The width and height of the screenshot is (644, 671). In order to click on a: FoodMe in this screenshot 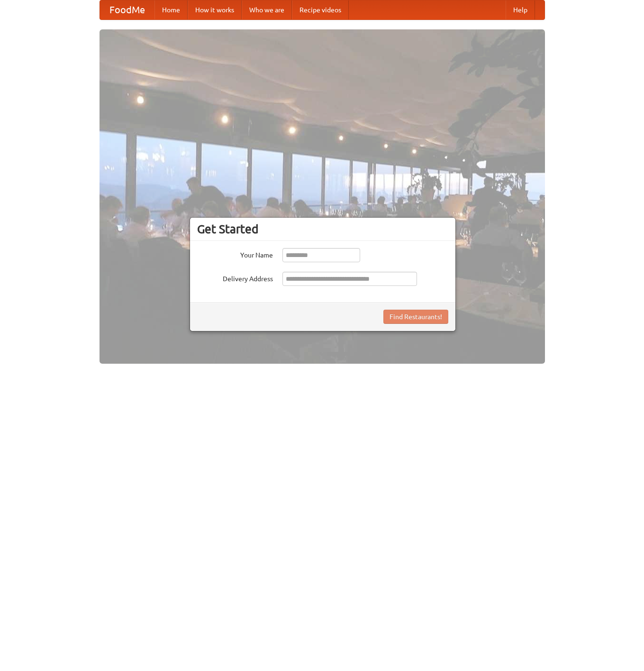, I will do `click(127, 10)`.